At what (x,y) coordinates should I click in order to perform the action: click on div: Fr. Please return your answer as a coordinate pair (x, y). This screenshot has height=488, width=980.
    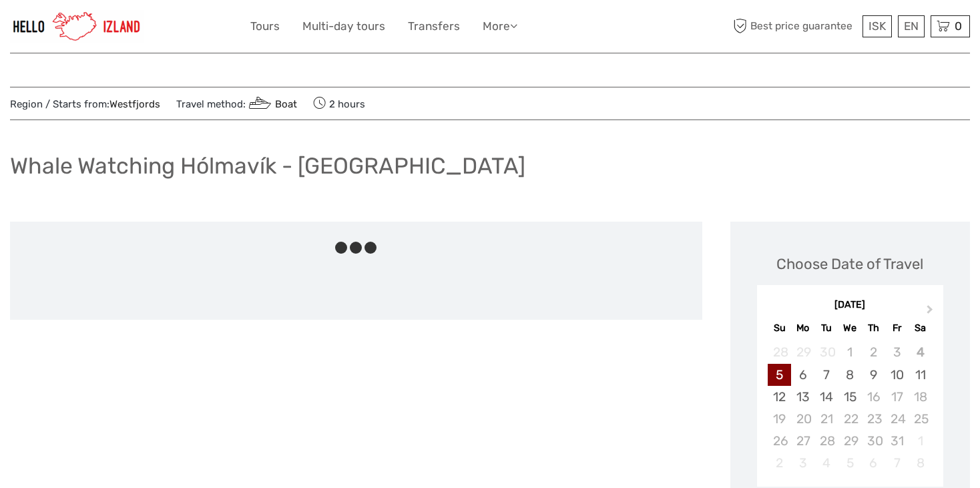
    Looking at the image, I should click on (897, 327).